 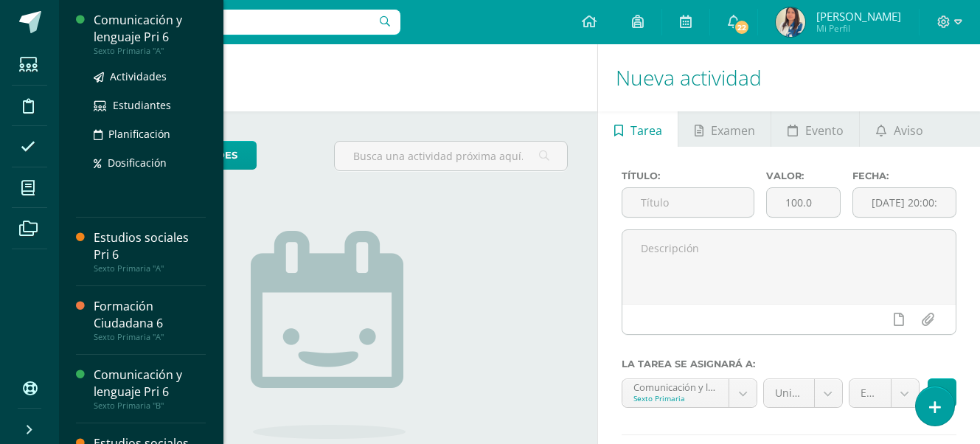 What do you see at coordinates (904, 175) in the screenshot?
I see `label: Fecha:` at bounding box center [904, 175].